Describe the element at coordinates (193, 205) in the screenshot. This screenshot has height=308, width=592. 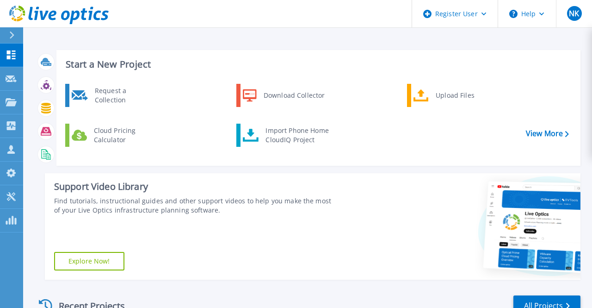
I see `div: Find tutorials, instructional guides and other support videos to help you make the most of your L...` at that location.